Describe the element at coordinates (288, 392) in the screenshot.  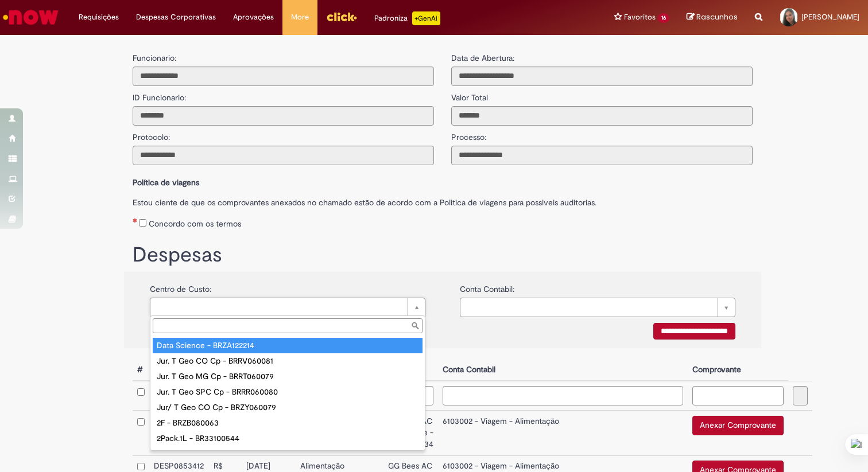
I see `div: Jur. T Geo SPC Cp - BRRR060080` at that location.